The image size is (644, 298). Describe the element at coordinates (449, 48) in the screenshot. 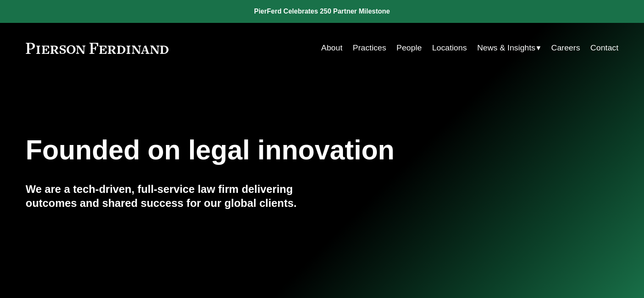

I see `a: Locations` at that location.